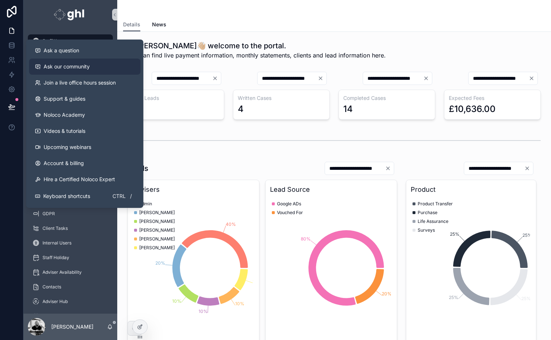  Describe the element at coordinates (193, 190) in the screenshot. I see `h3: Advisers` at that location.